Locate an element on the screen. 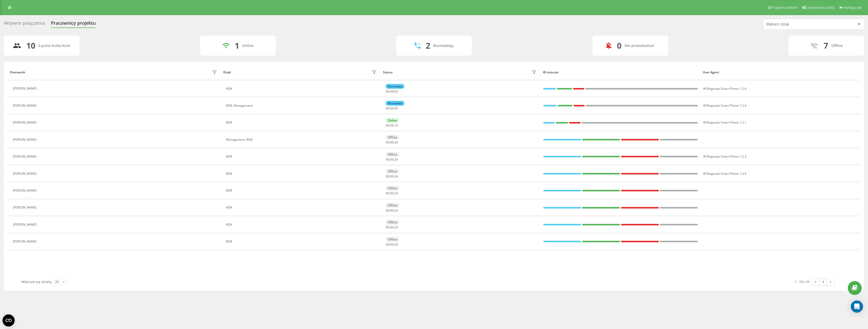 Image resolution: width=868 pixels, height=329 pixels. div: 7 is located at coordinates (826, 45).